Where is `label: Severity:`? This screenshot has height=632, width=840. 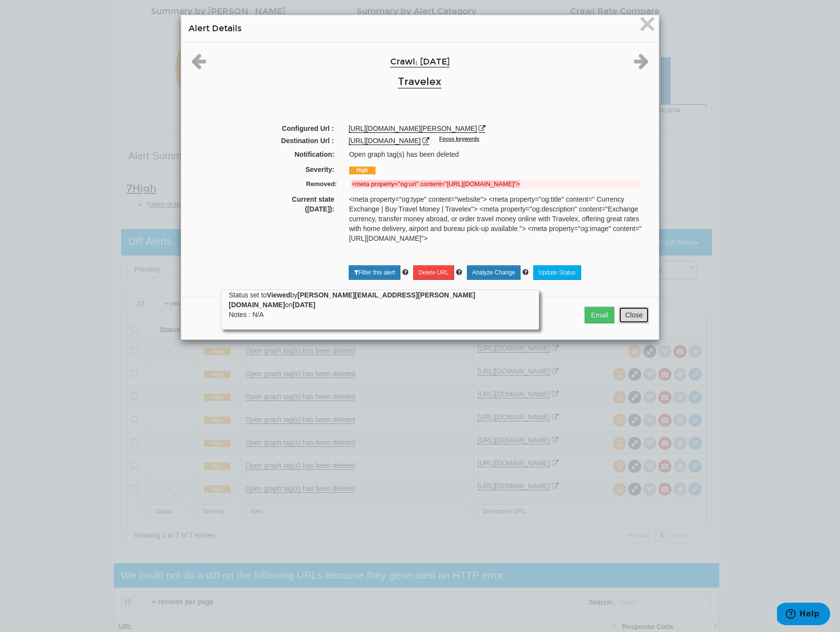
label: Severity: is located at coordinates (264, 170).